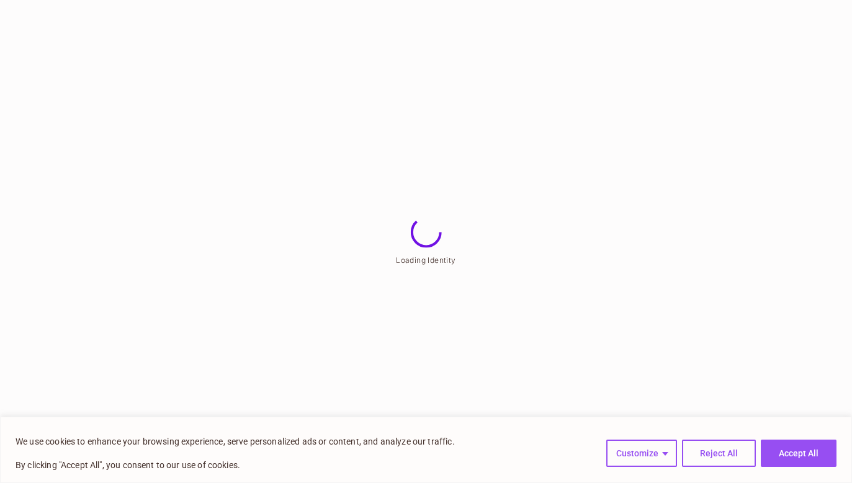 The width and height of the screenshot is (852, 483). Describe the element at coordinates (235, 442) in the screenshot. I see `p: We use cookies to enhance your browsing experience, serve personalized ads or content, and analyz...` at that location.